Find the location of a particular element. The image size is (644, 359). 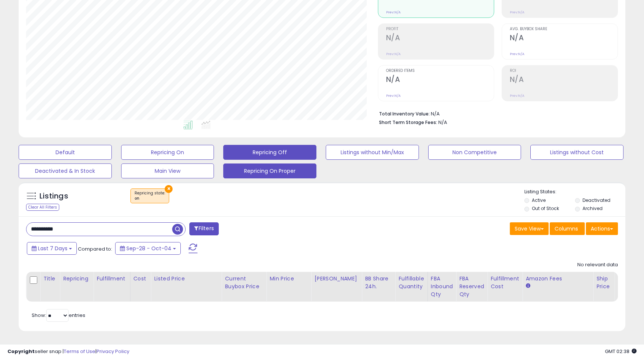

li: N/A is located at coordinates (496, 113).